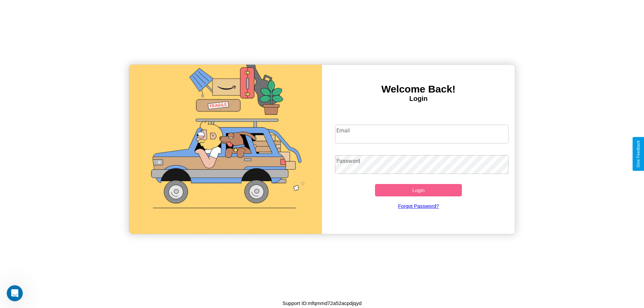  I want to click on img: gif, so click(225, 149).